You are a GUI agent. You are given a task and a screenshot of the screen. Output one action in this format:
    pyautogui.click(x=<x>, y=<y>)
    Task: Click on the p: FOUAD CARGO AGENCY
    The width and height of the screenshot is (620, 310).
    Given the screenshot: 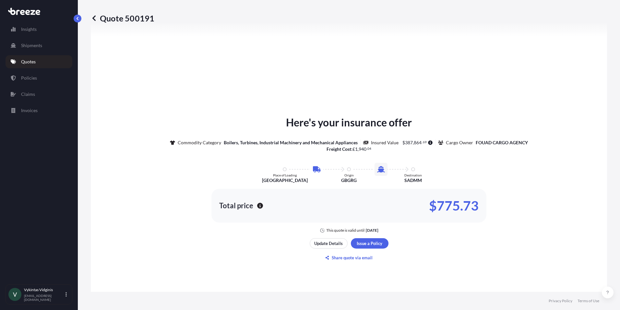 What is the action you would take?
    pyautogui.click(x=502, y=142)
    